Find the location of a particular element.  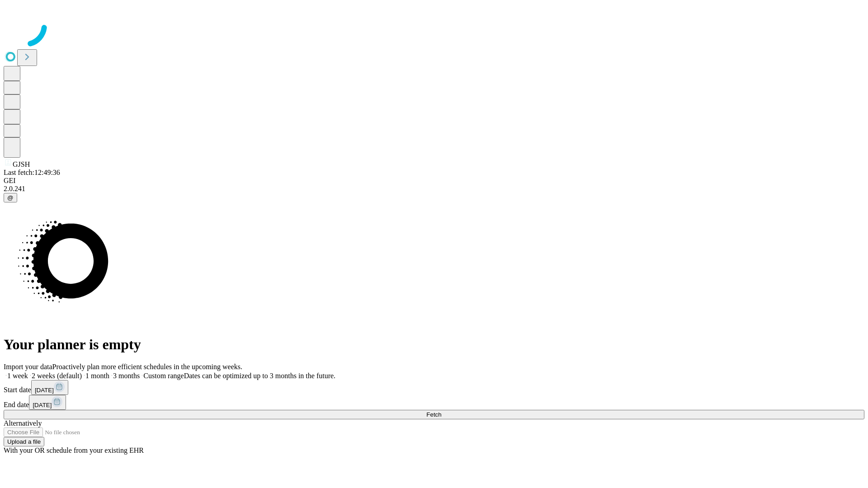

div: End date is located at coordinates (434, 402).